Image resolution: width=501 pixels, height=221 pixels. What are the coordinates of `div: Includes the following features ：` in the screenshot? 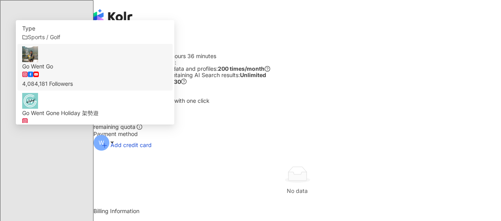 It's located at (297, 63).